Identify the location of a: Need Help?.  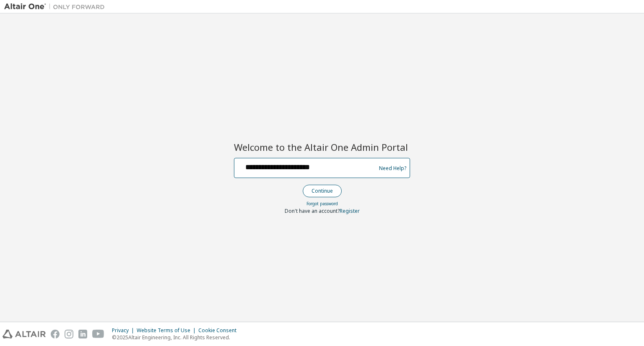
(392, 168).